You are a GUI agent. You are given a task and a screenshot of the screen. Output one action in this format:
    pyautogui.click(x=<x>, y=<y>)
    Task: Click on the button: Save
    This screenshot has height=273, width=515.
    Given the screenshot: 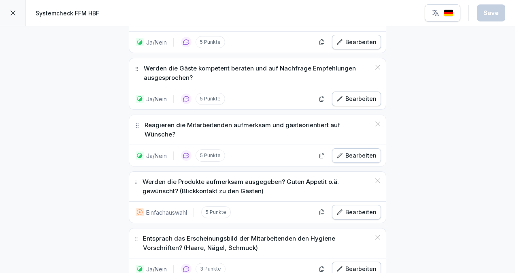 What is the action you would take?
    pyautogui.click(x=491, y=13)
    